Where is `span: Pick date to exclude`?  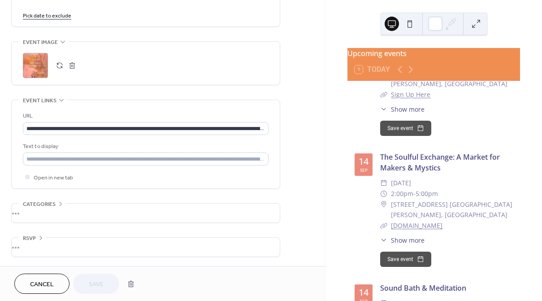
span: Pick date to exclude is located at coordinates (47, 16).